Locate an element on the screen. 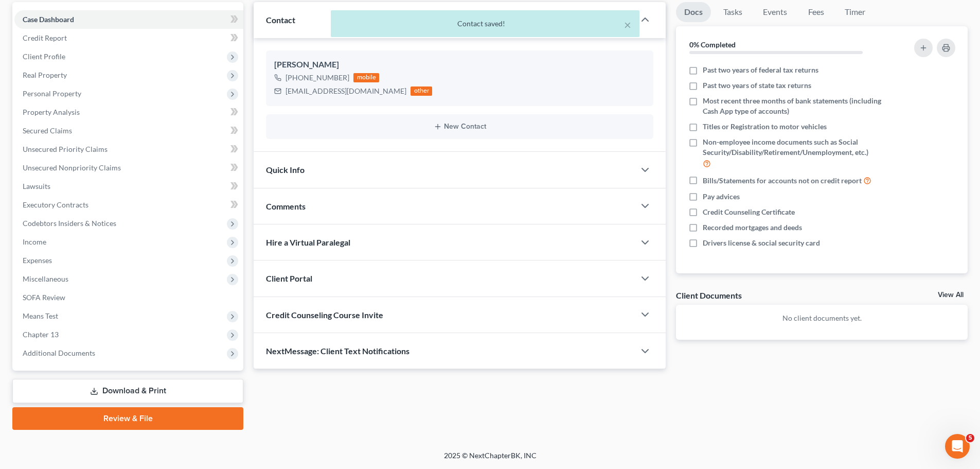  span: Client Portal is located at coordinates (289, 278).